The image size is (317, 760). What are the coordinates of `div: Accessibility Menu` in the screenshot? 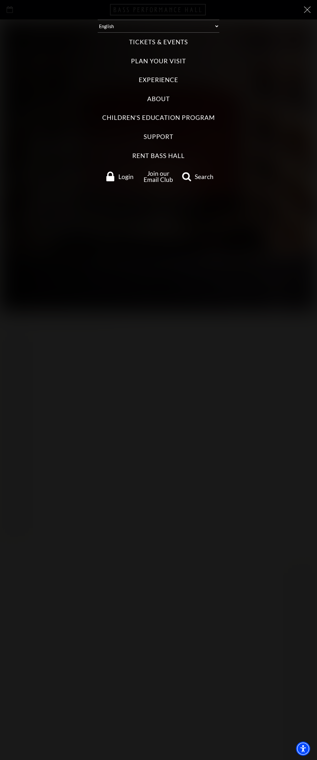 It's located at (303, 749).